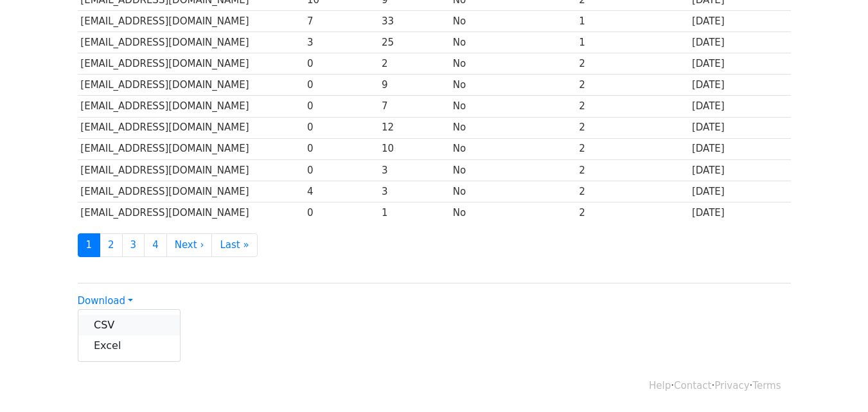  Describe the element at coordinates (156, 245) in the screenshot. I see `a: 4` at that location.